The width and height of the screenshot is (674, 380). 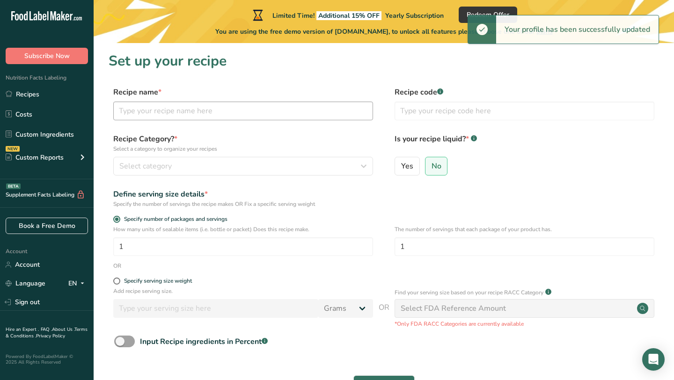 I want to click on span: Redeem Offer, so click(x=488, y=15).